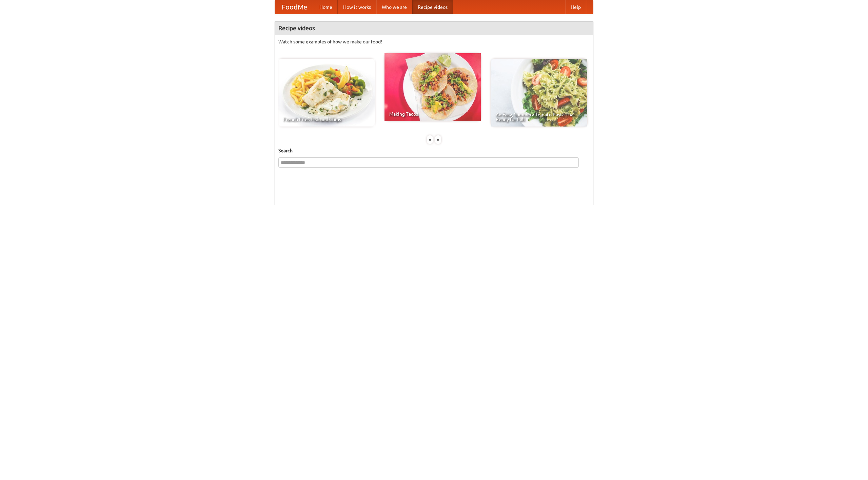 The width and height of the screenshot is (868, 480). Describe the element at coordinates (539, 93) in the screenshot. I see `a: An Easy, Summery Tomato Pasta That's Ready for Fall` at that location.